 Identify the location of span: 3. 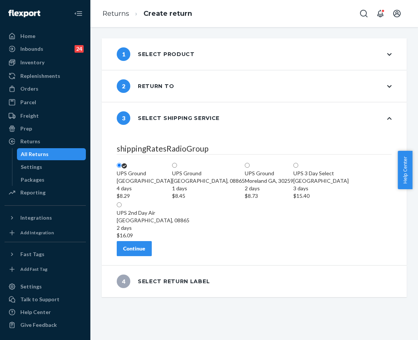
(123, 118).